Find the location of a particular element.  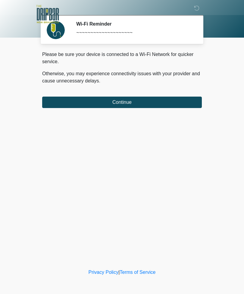

a: Privacy Policy is located at coordinates (104, 272).